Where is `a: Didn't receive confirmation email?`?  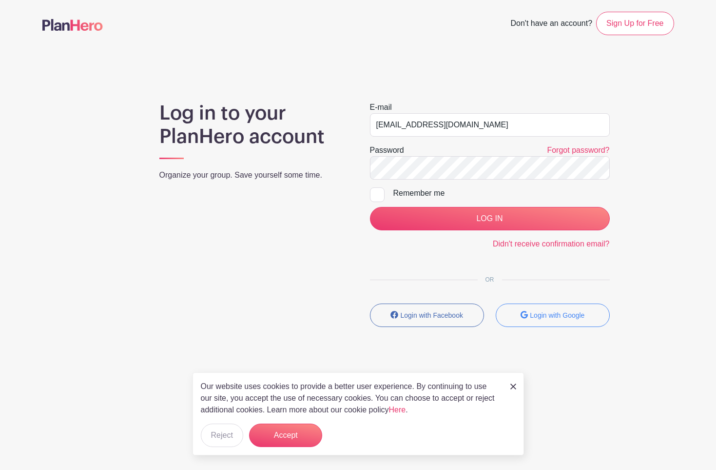 a: Didn't receive confirmation email? is located at coordinates (552, 243).